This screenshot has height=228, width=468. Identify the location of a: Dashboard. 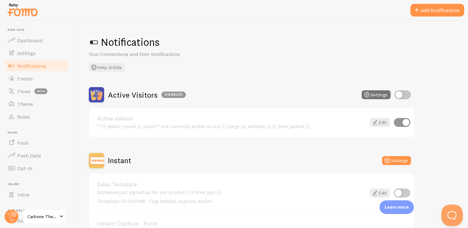
(37, 40).